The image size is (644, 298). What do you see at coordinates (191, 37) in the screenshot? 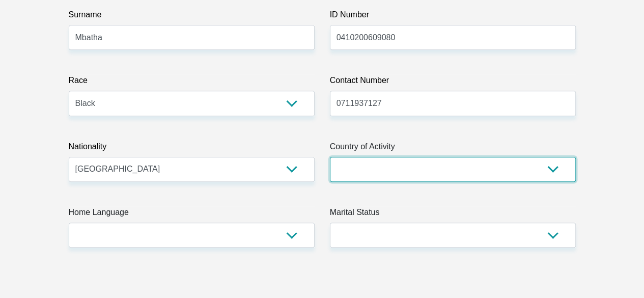
I see `input: Surname` at bounding box center [191, 37].